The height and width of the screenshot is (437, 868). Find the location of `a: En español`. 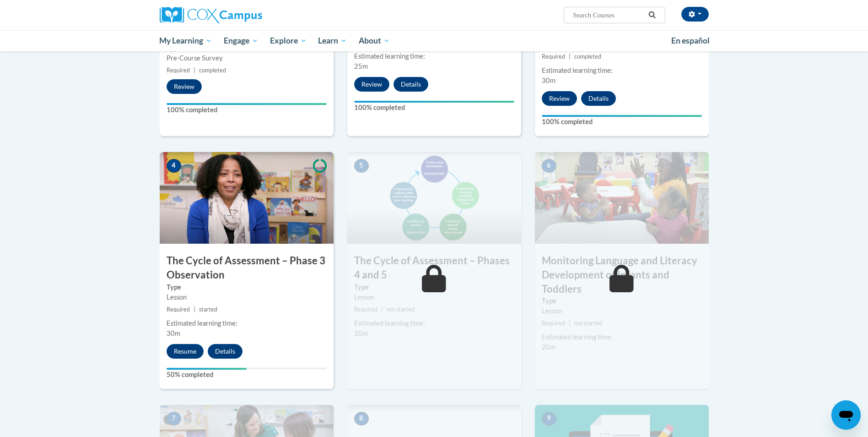

a: En español is located at coordinates (691, 40).